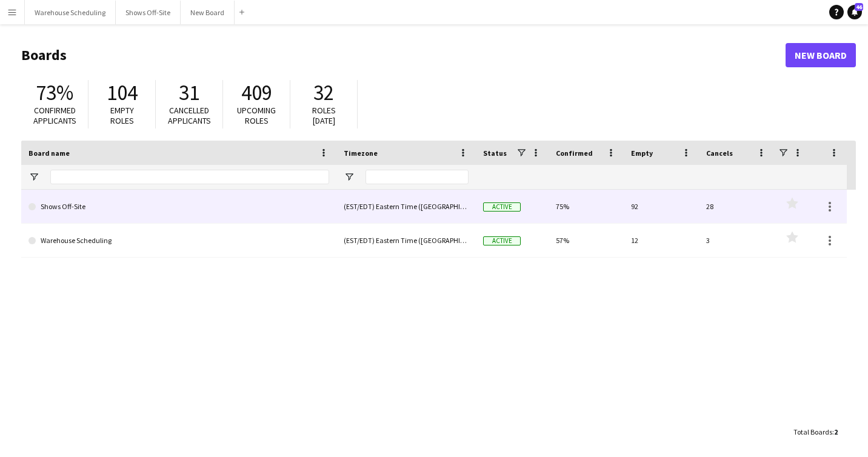 The image size is (868, 457). I want to click on a: 46, so click(855, 12).